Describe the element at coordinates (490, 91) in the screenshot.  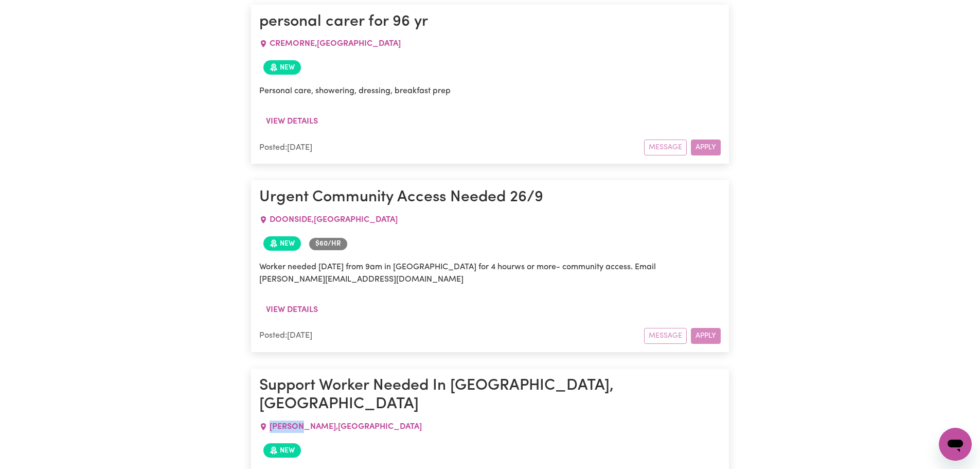
I see `p: Personal care, showering, dressing, breakfast prep` at that location.